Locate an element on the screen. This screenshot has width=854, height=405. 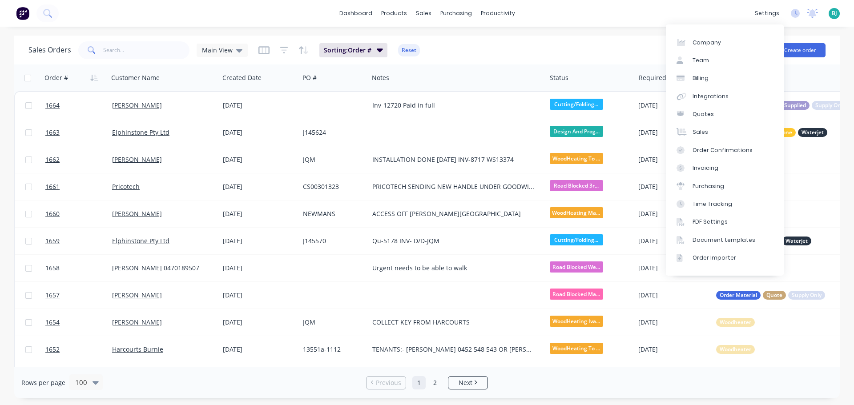
span: Design And Prog... is located at coordinates (576, 131).